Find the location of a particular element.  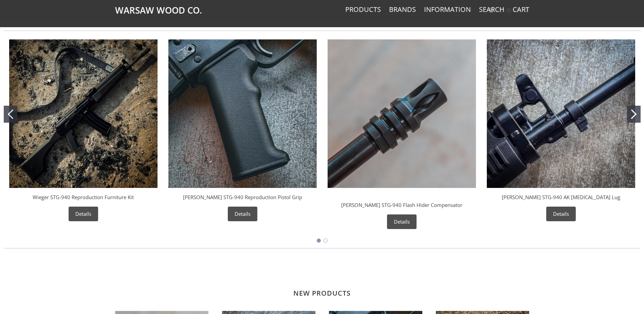

a: Cart is located at coordinates (521, 9).